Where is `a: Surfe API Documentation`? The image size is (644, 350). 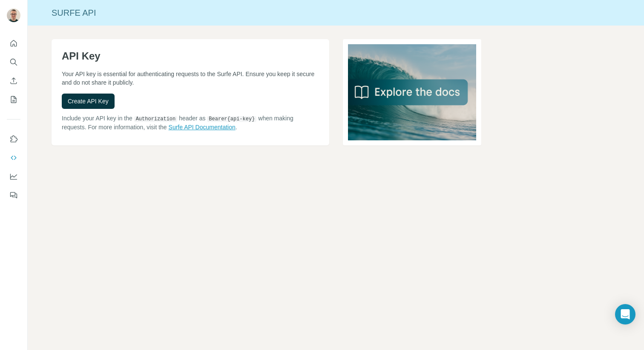
a: Surfe API Documentation is located at coordinates (202, 127).